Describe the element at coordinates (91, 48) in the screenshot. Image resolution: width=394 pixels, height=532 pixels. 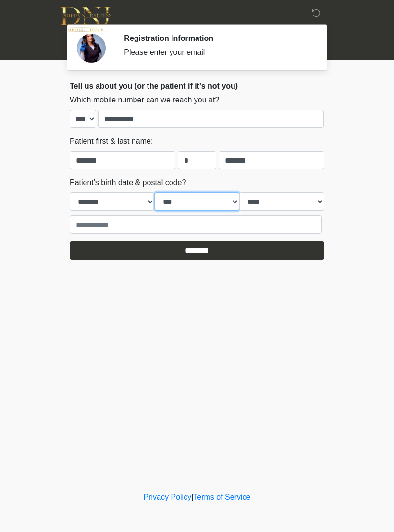
I see `img: Agent Avatar` at that location.